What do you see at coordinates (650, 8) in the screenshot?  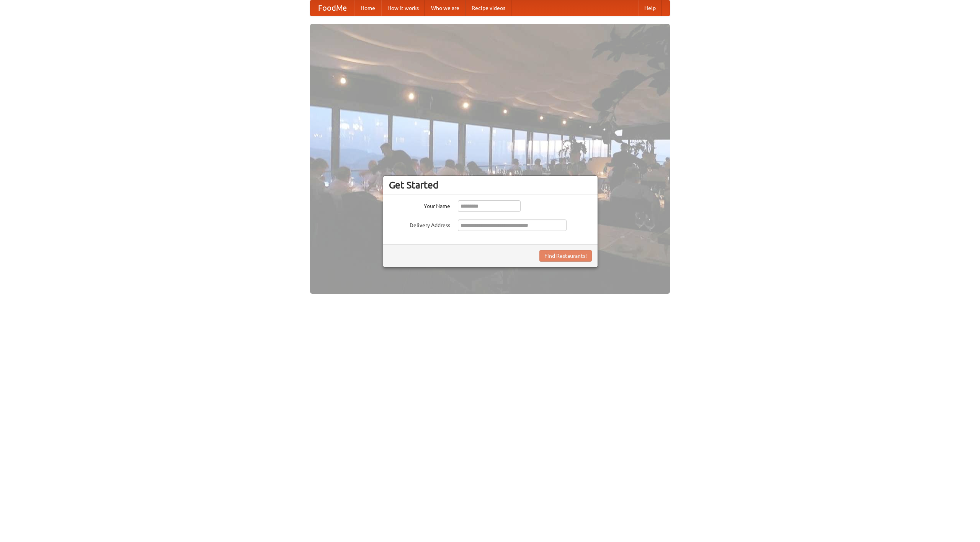 I see `a: Help` at bounding box center [650, 8].